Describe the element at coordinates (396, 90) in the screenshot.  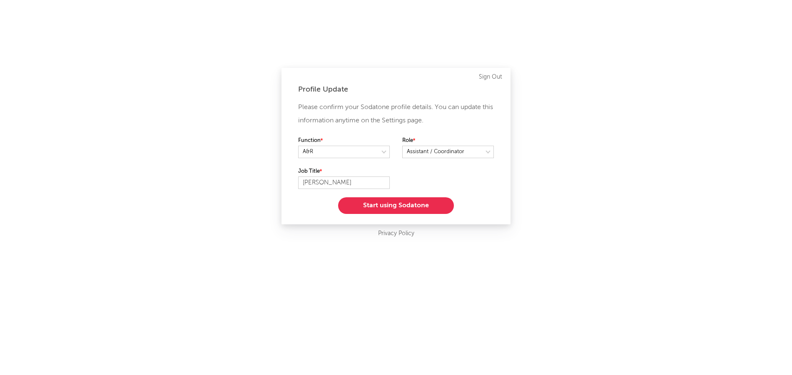
I see `div: Profile Update` at that location.